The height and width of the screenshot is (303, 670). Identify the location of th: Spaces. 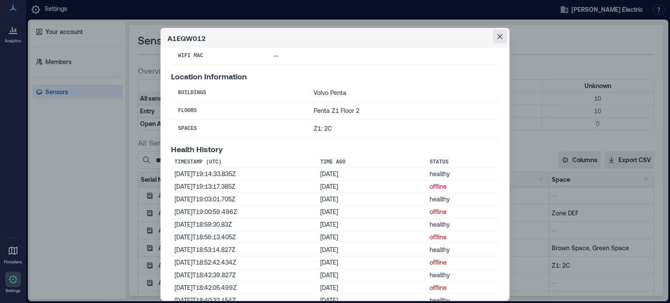
(239, 129).